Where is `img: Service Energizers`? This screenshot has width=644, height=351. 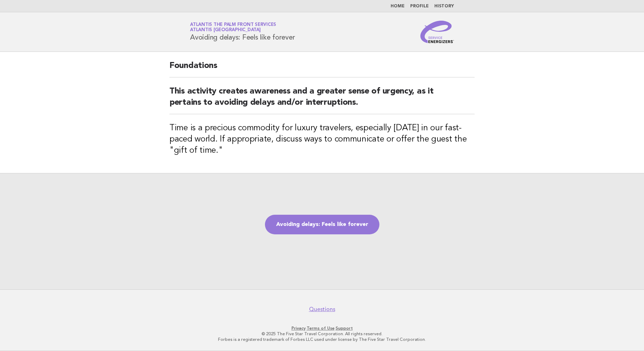
img: Service Energizers is located at coordinates (437, 32).